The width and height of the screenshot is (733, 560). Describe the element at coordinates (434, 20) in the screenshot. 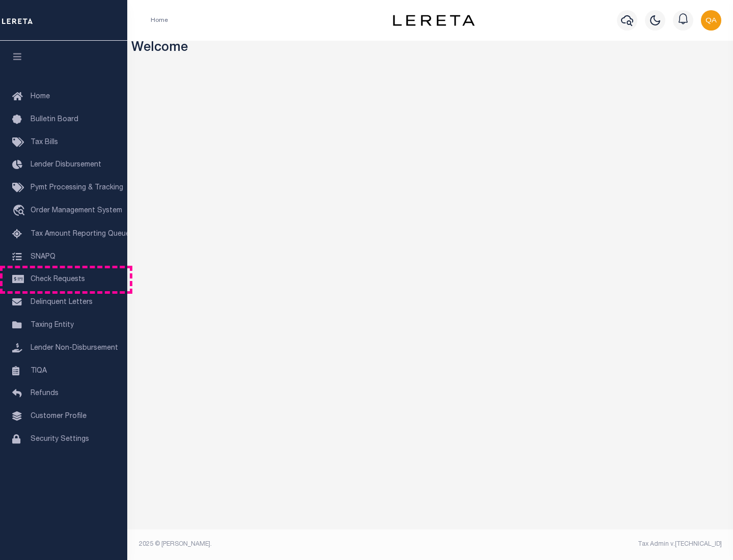

I see `img: logo-dark.svg` at that location.